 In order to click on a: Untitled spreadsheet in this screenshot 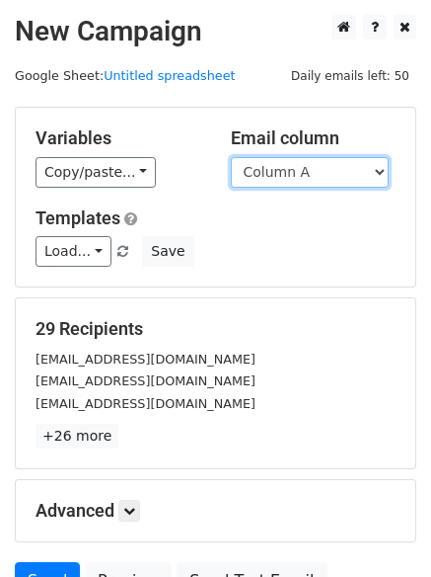, I will do `click(169, 75)`.